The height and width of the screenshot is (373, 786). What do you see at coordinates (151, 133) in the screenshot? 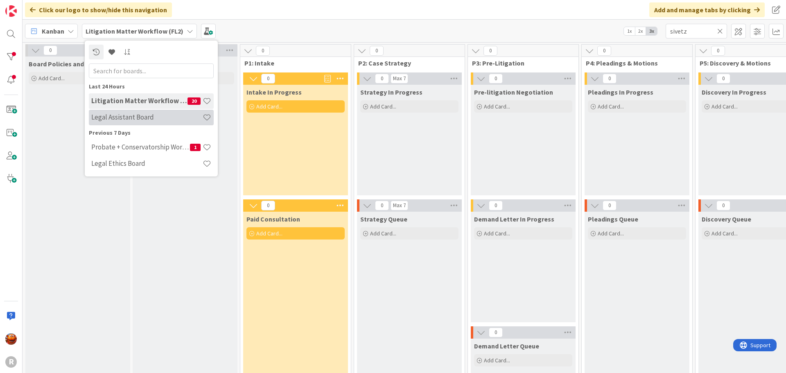
I see `div: Previous 7 Days` at bounding box center [151, 133].